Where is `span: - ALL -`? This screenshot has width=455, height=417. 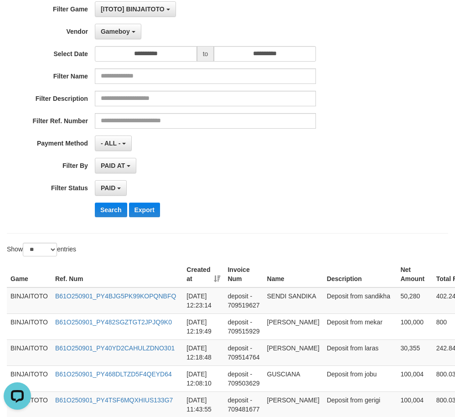 span: - ALL - is located at coordinates (111, 143).